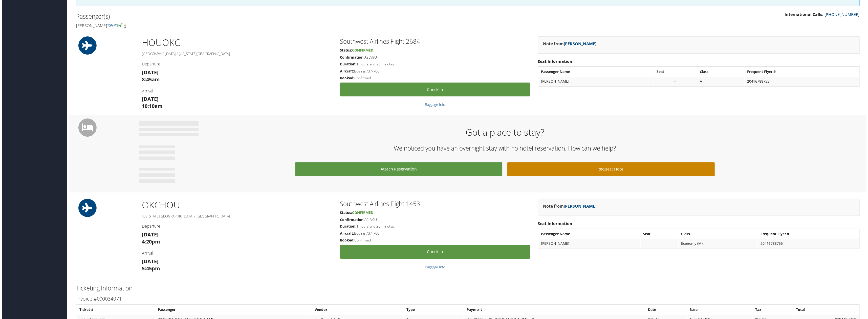  Describe the element at coordinates (468, 290) in the screenshot. I see `h2: Ticketing Information` at that location.